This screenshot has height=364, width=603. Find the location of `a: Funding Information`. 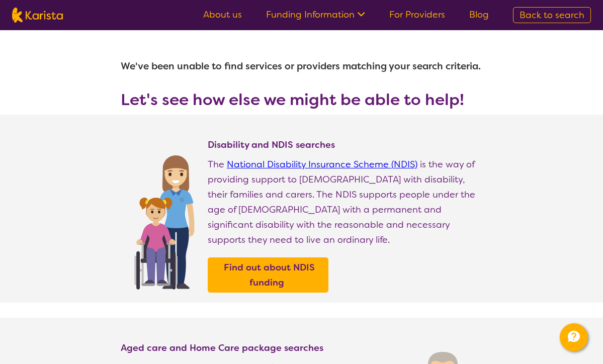

a: Funding Information is located at coordinates (315, 14).